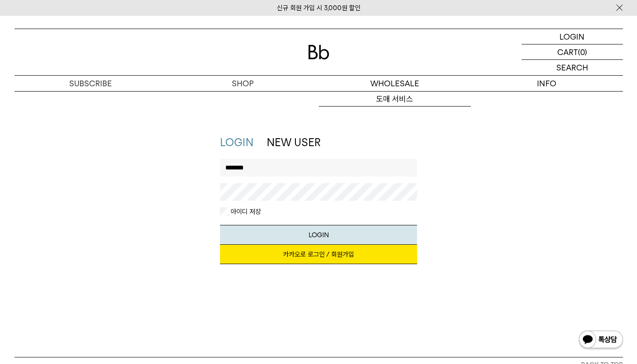 The width and height of the screenshot is (637, 364). I want to click on a: CART (0), so click(572, 52).